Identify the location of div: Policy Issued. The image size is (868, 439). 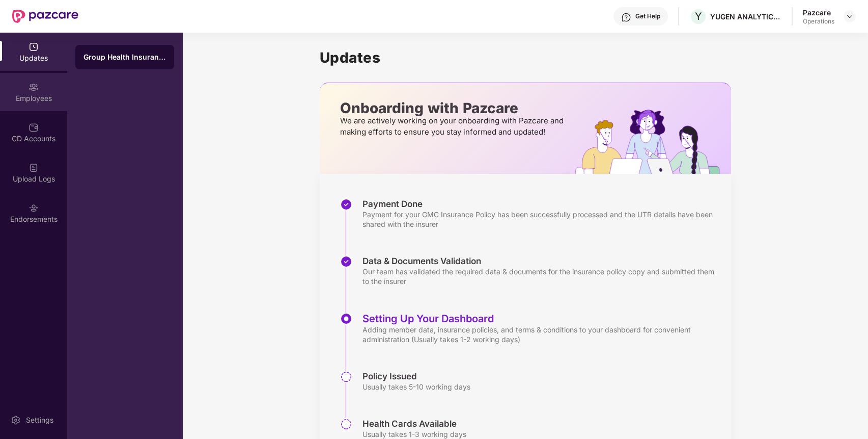
(417, 376).